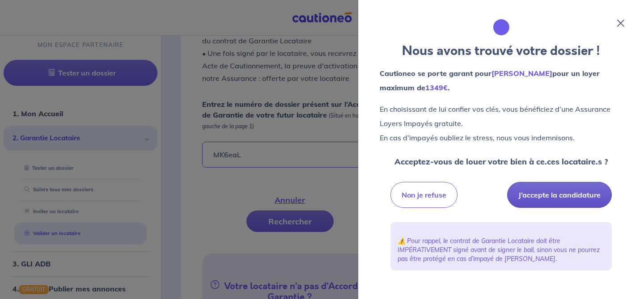 This screenshot has height=299, width=644. I want to click on strong: Acceptez-vous de louer votre bien à ce.ces locataire.s ?, so click(501, 162).